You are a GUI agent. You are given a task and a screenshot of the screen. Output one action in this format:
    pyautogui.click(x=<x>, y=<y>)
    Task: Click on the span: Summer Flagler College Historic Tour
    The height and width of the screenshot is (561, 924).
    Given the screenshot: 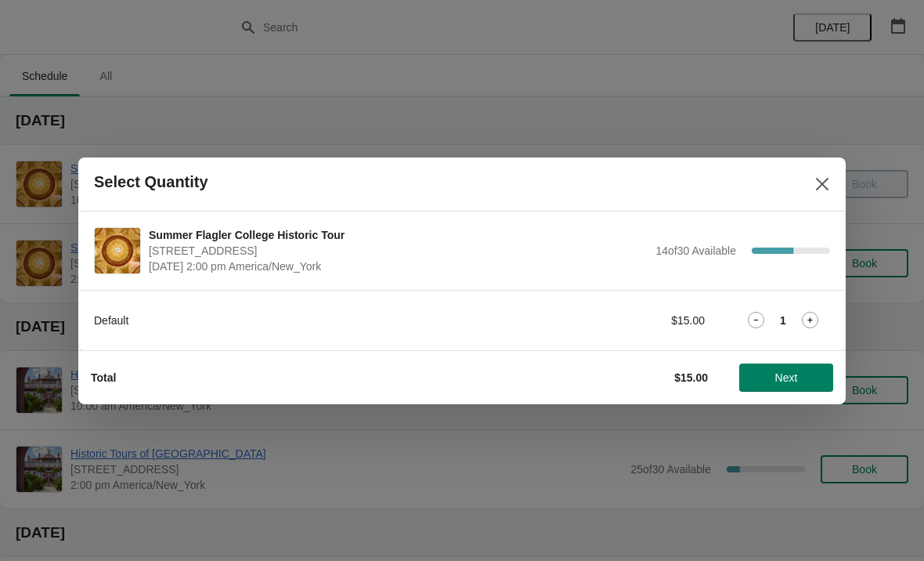 What is the action you would take?
    pyautogui.click(x=398, y=235)
    